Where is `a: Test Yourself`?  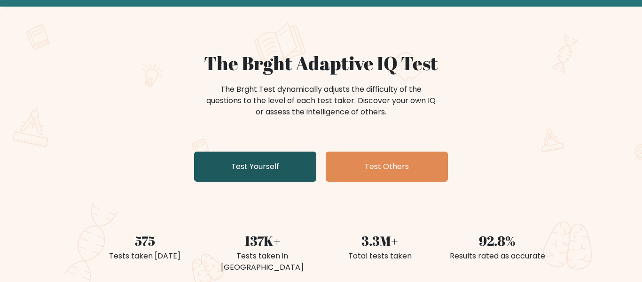 a: Test Yourself is located at coordinates (255, 166).